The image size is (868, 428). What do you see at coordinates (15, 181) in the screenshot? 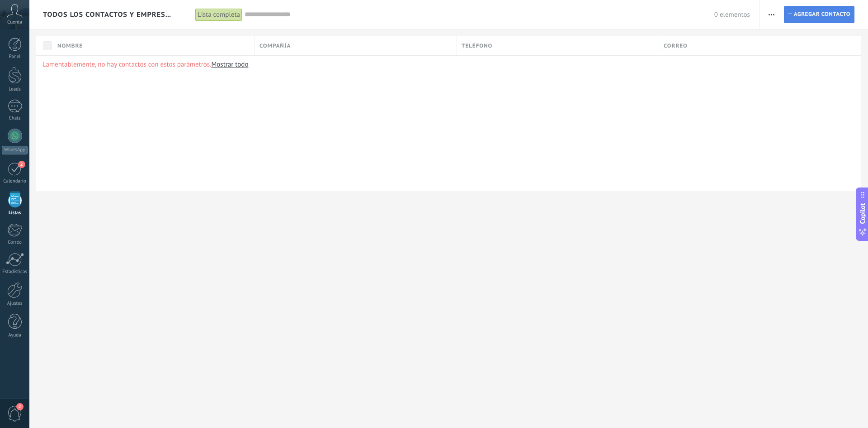
I see `div: Calendario` at bounding box center [15, 181].